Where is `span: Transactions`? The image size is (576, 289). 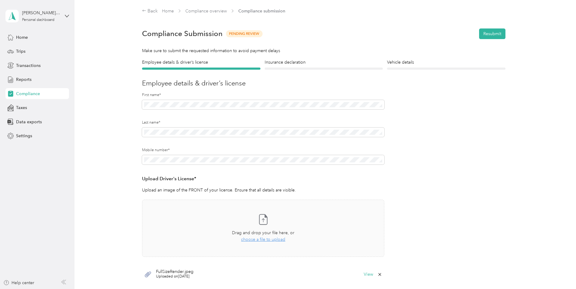
span: Transactions is located at coordinates (28, 65).